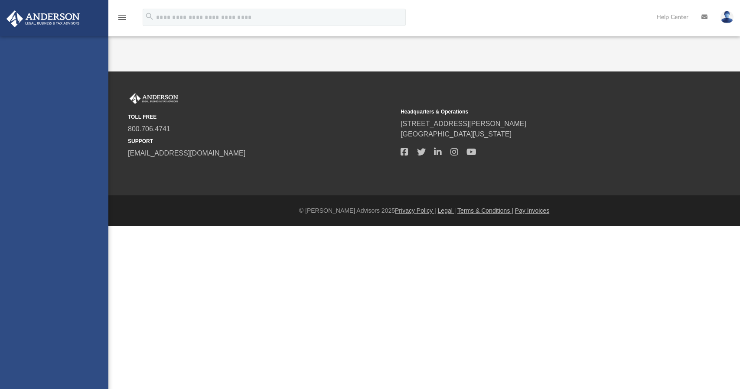 This screenshot has width=740, height=389. I want to click on a: Pay Invoices, so click(532, 211).